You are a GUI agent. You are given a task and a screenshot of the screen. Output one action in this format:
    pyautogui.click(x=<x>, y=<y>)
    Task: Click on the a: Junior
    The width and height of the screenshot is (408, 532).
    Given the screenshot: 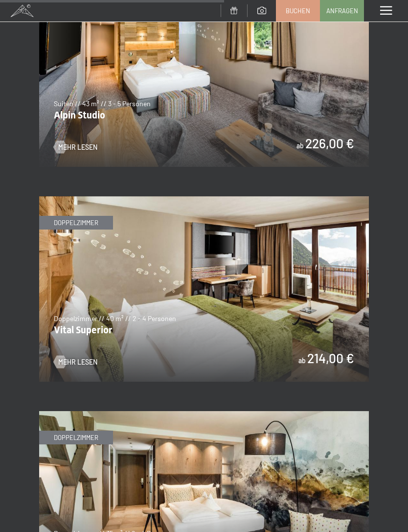 What is the action you would take?
    pyautogui.click(x=204, y=414)
    